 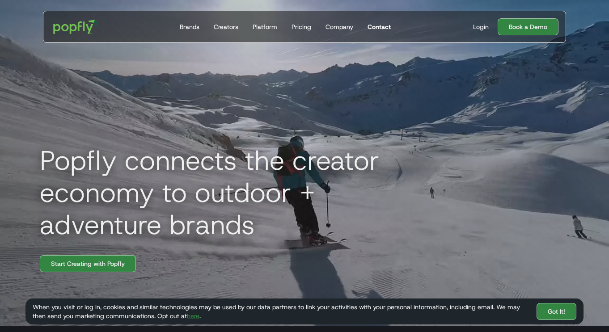 What do you see at coordinates (481, 27) in the screenshot?
I see `div: Login` at bounding box center [481, 27].